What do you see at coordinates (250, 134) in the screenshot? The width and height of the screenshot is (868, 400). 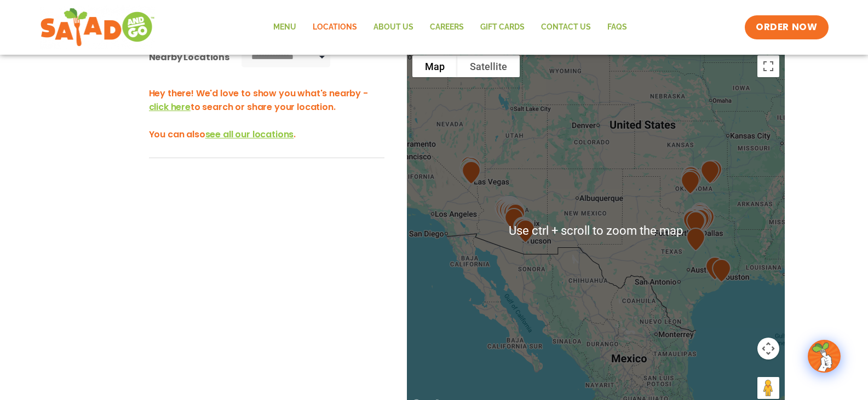 I see `span: see all our locations` at bounding box center [250, 134].